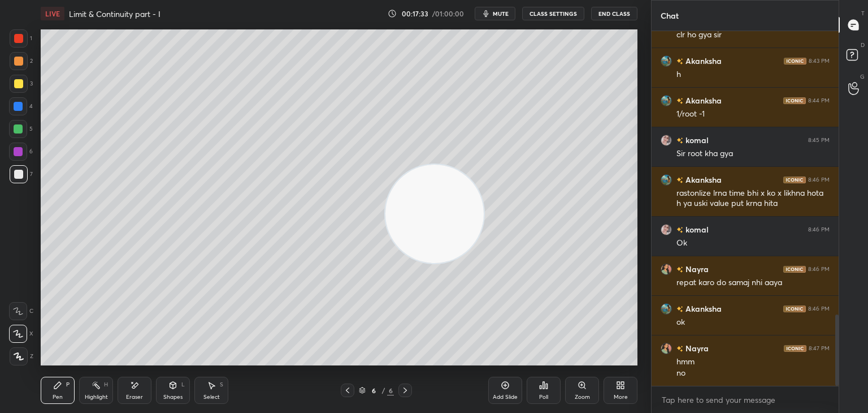 This screenshot has height=413, width=868. Describe the element at coordinates (670, 15) in the screenshot. I see `p: Chat` at that location.